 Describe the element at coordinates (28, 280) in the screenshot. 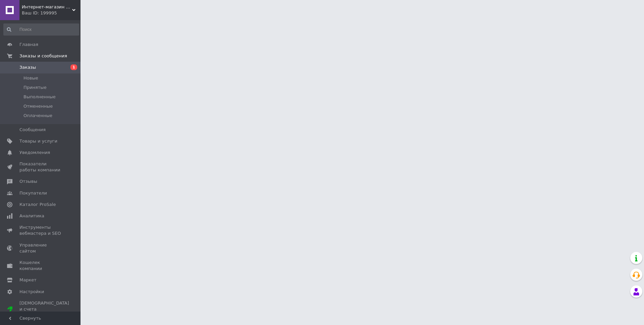

I see `span: Маркет` at that location.